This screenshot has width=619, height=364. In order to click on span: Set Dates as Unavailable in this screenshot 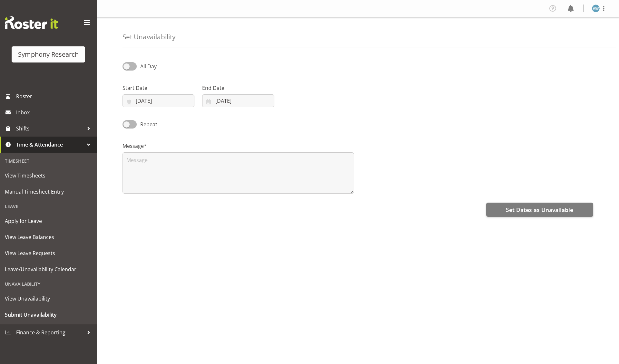, I will do `click(539, 210)`.